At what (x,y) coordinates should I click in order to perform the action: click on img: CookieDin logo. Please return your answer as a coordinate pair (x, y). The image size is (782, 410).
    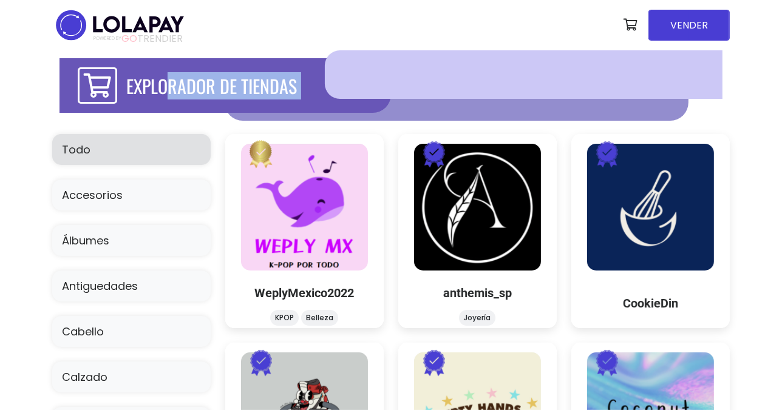
    Looking at the image, I should click on (650, 207).